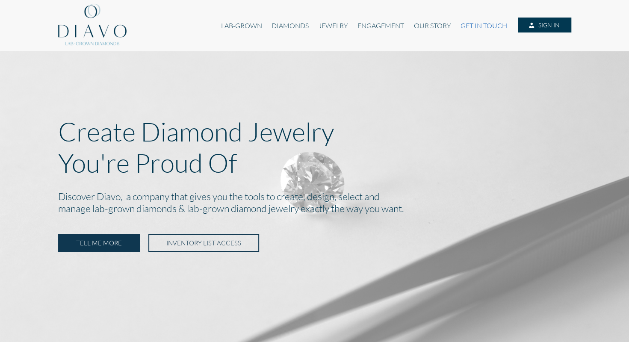  What do you see at coordinates (242, 26) in the screenshot?
I see `a: LAB-GROWN` at bounding box center [242, 26].